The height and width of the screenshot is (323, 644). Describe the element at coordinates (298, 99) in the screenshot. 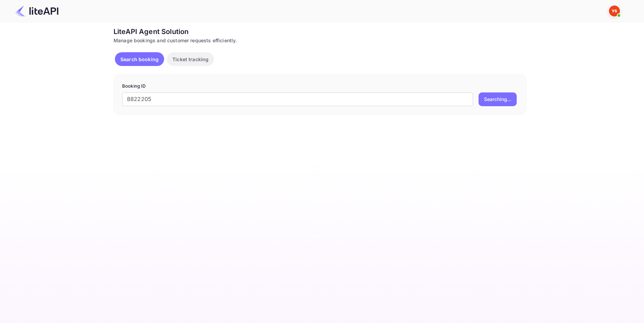

I see `input: Enter Booking ID (e.g., 63782194)` at that location.